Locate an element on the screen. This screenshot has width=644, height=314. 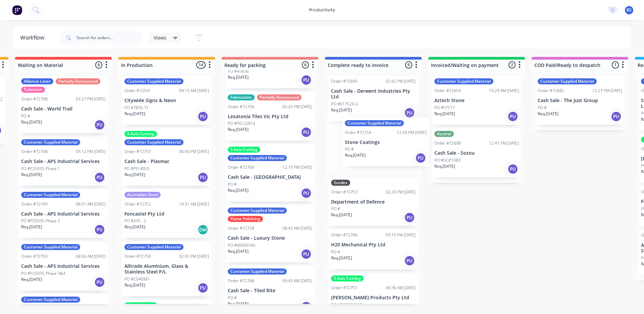
span: Views is located at coordinates (160, 37).